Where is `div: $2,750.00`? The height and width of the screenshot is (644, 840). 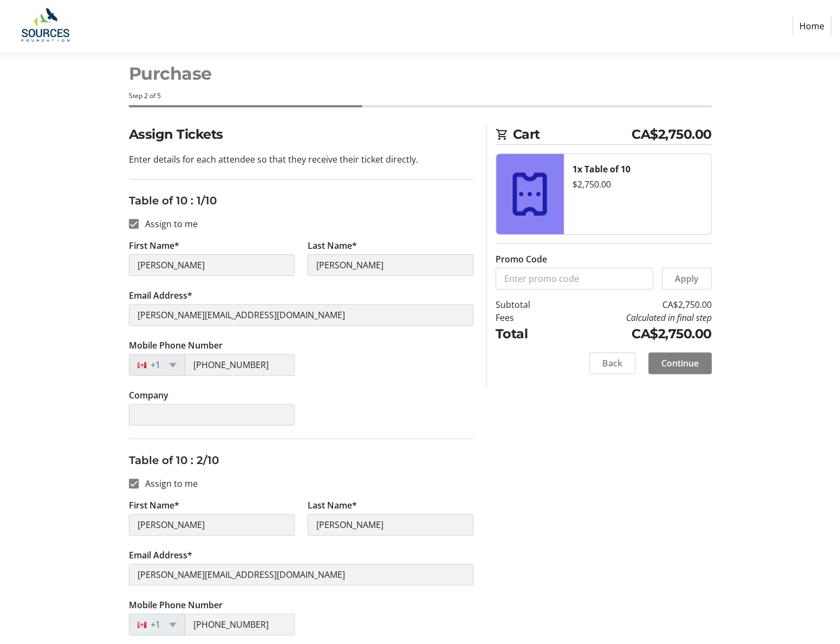 div: $2,750.00 is located at coordinates (637, 184).